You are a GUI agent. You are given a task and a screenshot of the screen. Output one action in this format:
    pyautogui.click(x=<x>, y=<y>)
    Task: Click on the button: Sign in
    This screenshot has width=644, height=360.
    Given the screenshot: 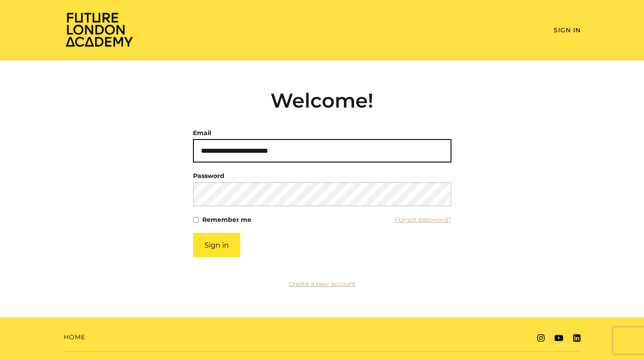 What is the action you would take?
    pyautogui.click(x=216, y=244)
    